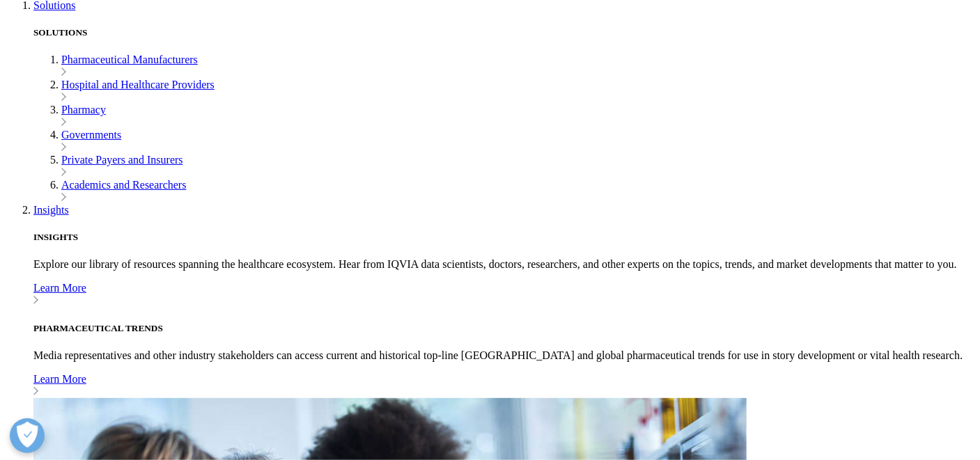 The width and height of the screenshot is (980, 460). I want to click on a: Hospital and Healthcare Providers, so click(138, 84).